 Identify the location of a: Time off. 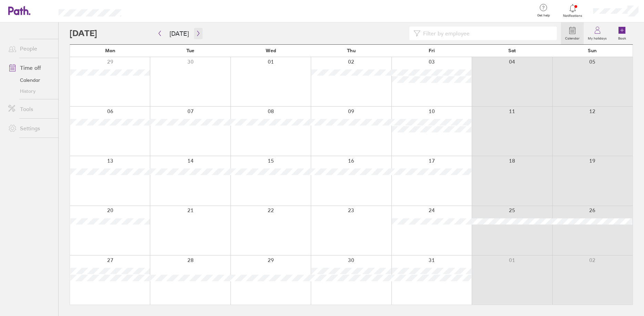
(30, 68).